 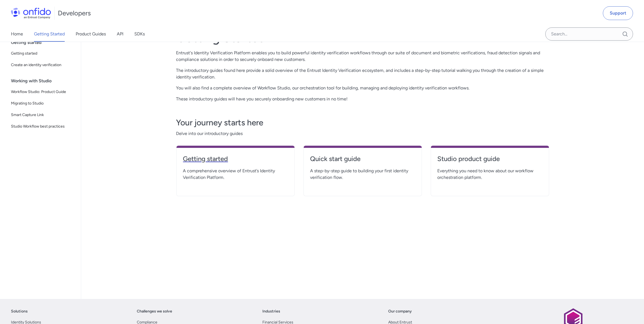 What do you see at coordinates (363, 99) in the screenshot?
I see `p: These introductory guides will have you securely onboarding new customers in no time!` at bounding box center [363, 99].